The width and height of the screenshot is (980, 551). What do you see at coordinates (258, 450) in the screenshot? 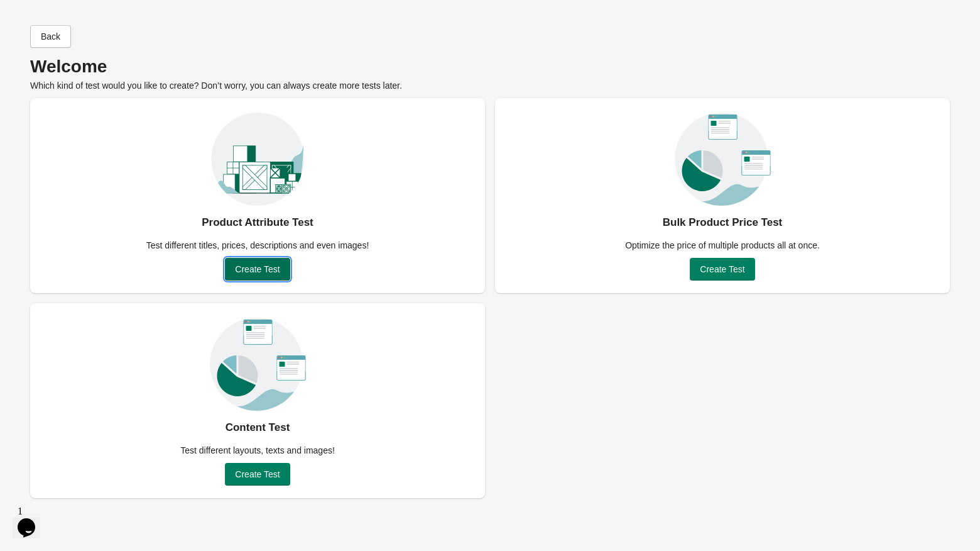
I see `div: Test different layouts, texts and images!` at bounding box center [258, 450].